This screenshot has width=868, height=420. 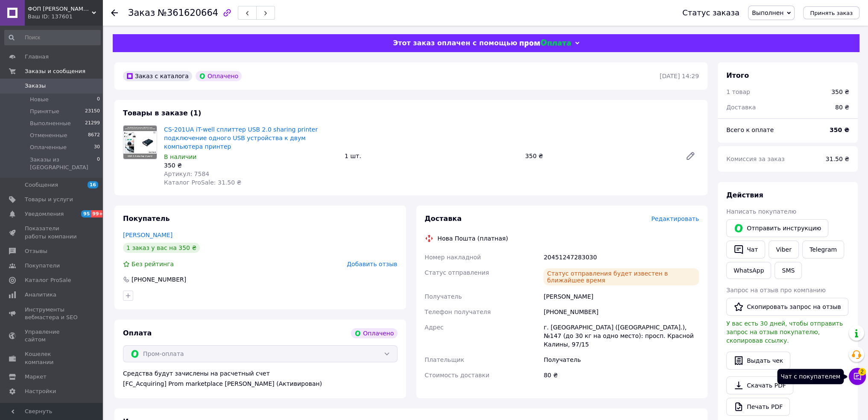 I want to click on span: Выполненные, so click(x=51, y=123).